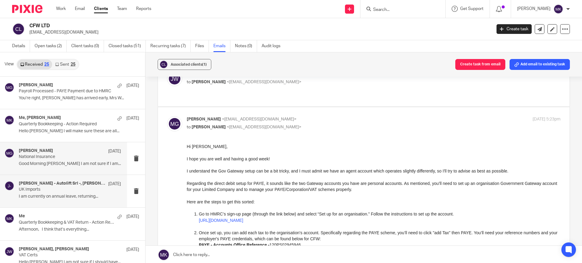 This screenshot has height=263, width=582. Describe the element at coordinates (47, 101) in the screenshot. I see `strong: PAYE - Accounts Office Reference -` at that location.